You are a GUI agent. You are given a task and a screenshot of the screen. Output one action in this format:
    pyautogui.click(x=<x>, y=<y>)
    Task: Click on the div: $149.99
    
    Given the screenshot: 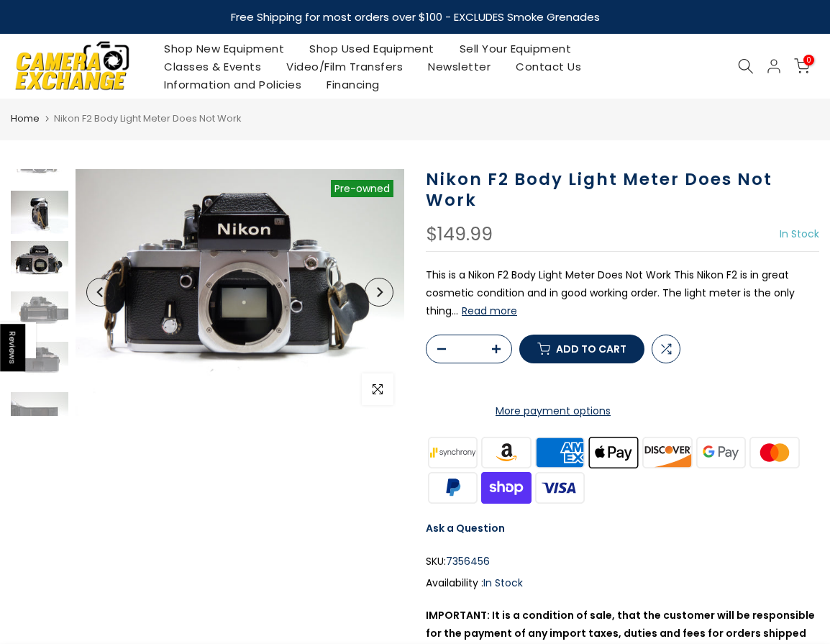 What is the action you would take?
    pyautogui.click(x=459, y=234)
    